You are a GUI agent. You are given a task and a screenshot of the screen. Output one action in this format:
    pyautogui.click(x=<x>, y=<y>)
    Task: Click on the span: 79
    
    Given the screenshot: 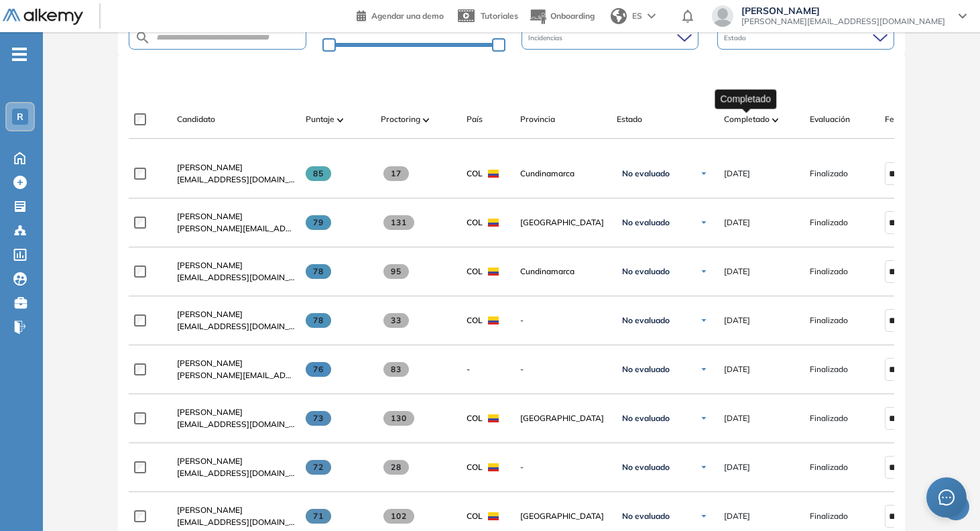 What is the action you would take?
    pyautogui.click(x=318, y=222)
    